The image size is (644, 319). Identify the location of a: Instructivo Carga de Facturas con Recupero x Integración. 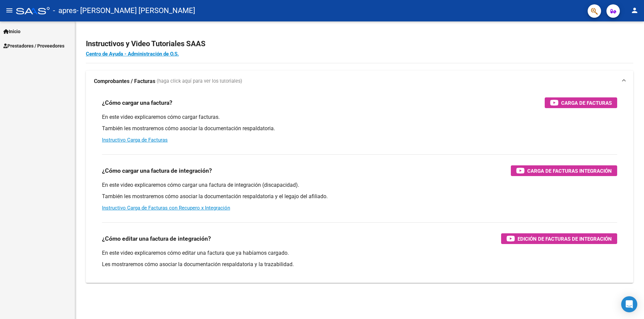
(166, 208).